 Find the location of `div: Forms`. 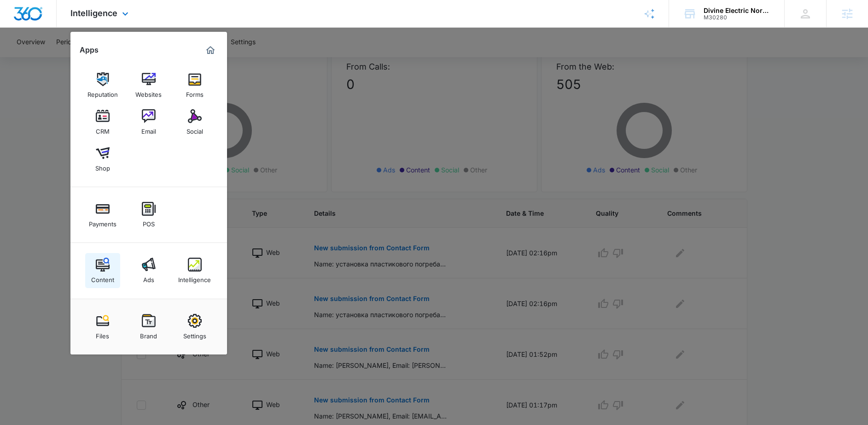

div: Forms is located at coordinates (195, 92).